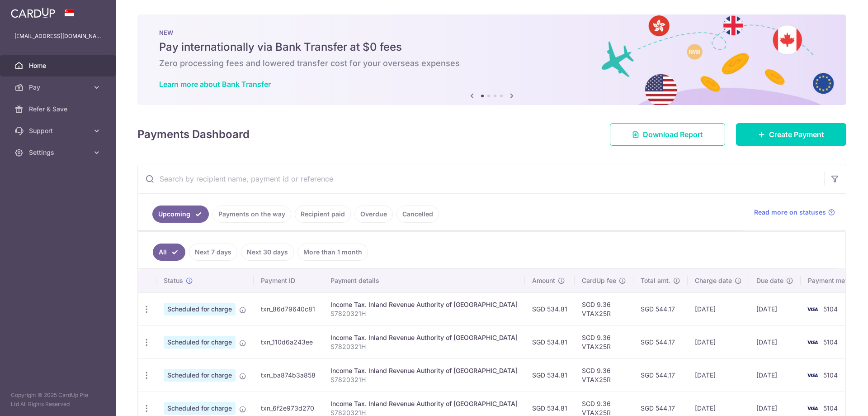 Image resolution: width=868 pixels, height=416 pixels. What do you see at coordinates (599, 281) in the screenshot?
I see `span: CardUp fee` at bounding box center [599, 281].